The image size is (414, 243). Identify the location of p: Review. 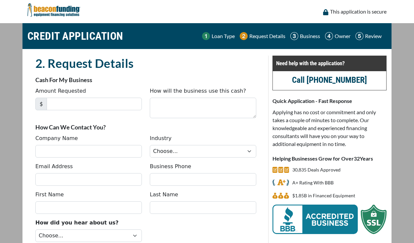
(373, 36).